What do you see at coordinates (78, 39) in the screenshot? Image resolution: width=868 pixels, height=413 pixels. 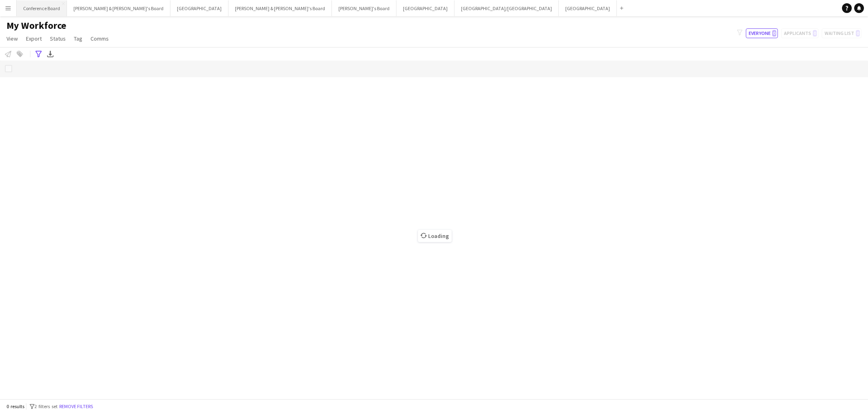 I see `a: Tag` at bounding box center [78, 39].